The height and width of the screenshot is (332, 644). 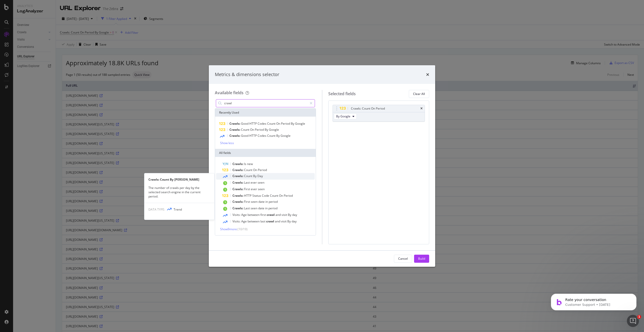 I want to click on div: modal, so click(x=322, y=166).